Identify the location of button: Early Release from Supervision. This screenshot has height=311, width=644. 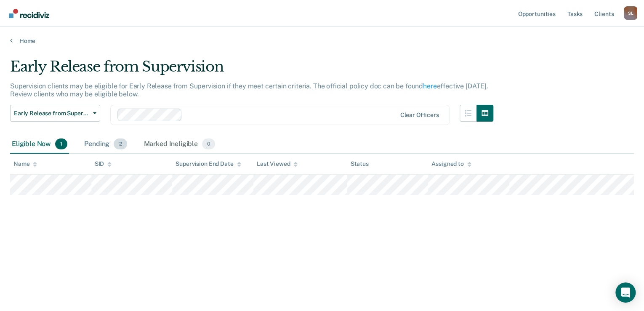
(55, 113).